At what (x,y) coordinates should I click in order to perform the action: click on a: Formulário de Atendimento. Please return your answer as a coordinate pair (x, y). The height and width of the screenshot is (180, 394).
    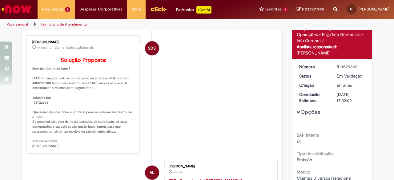
    Looking at the image, I should click on (64, 24).